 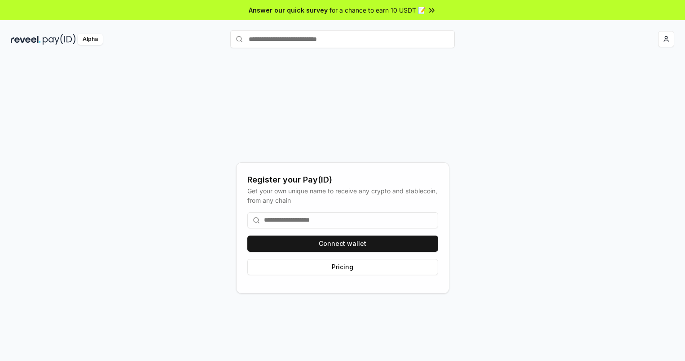 I want to click on div: Register your Pay(ID), so click(x=343, y=180).